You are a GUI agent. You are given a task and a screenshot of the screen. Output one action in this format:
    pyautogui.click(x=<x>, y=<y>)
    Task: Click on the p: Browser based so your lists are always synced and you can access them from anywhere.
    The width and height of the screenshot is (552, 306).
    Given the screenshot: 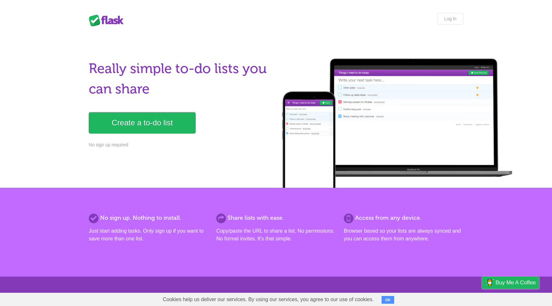 What is the action you would take?
    pyautogui.click(x=404, y=235)
    